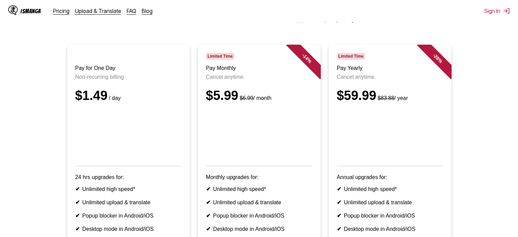 The height and width of the screenshot is (237, 518). What do you see at coordinates (259, 68) in the screenshot?
I see `h3: Pay Monthly` at bounding box center [259, 68].